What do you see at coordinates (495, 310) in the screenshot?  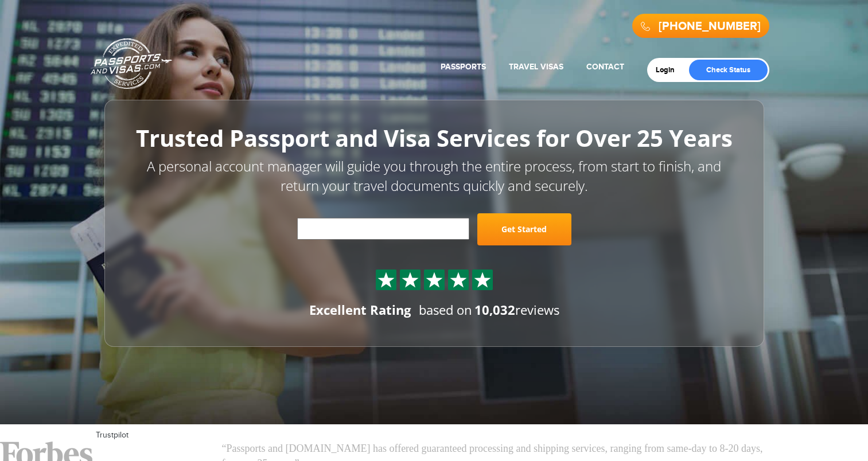 I see `strong: 10,032` at bounding box center [495, 310].